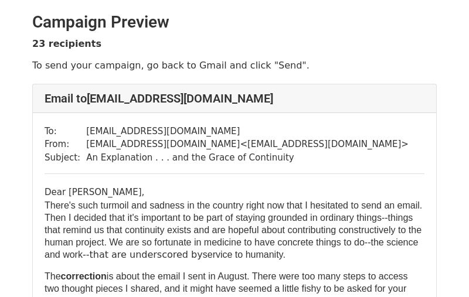 Image resolution: width=469 pixels, height=297 pixels. Describe the element at coordinates (244, 254) in the screenshot. I see `span: service to humanity.` at that location.